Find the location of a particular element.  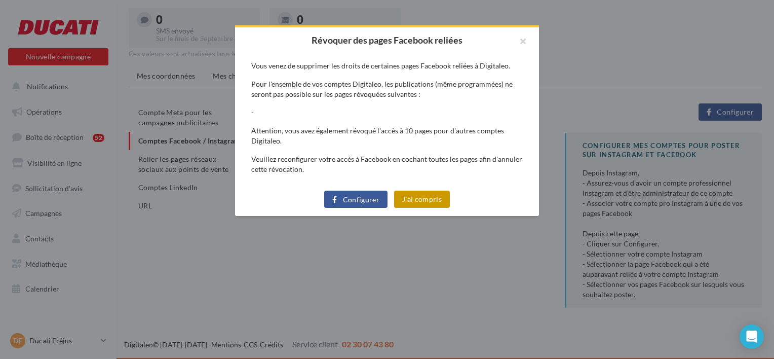

div: Open Intercom Messenger is located at coordinates (752, 337).